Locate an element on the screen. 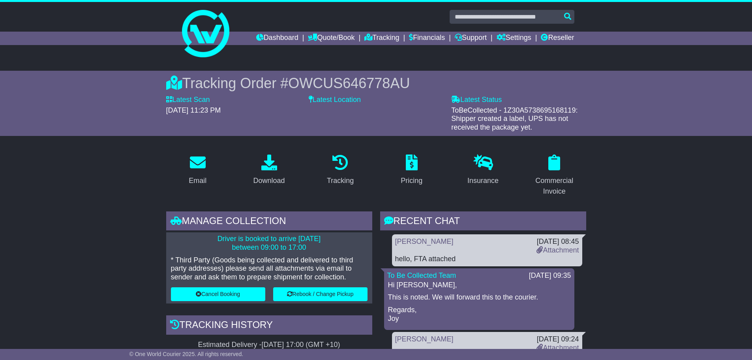  div: Download is located at coordinates (269, 181).